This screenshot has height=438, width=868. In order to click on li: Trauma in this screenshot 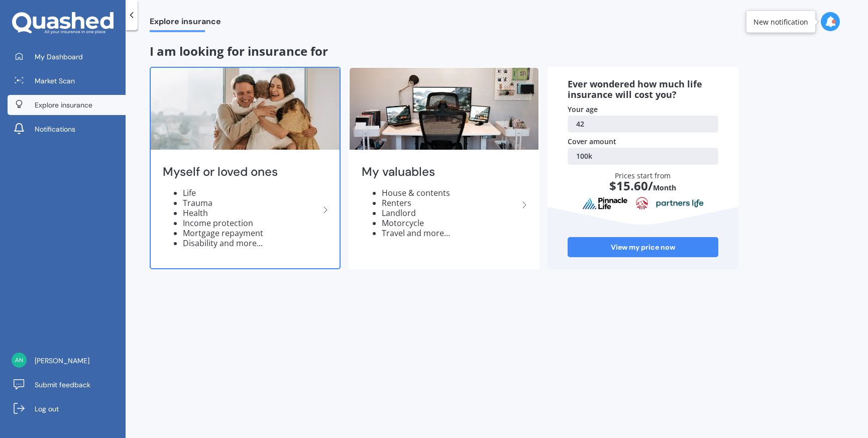, I will do `click(251, 203)`.